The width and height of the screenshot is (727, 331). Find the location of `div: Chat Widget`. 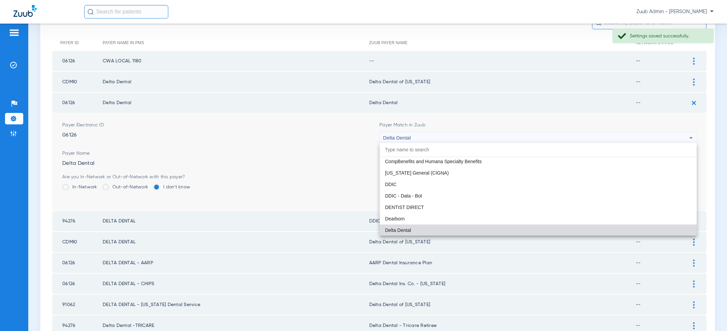

div: Chat Widget is located at coordinates (710, 314).